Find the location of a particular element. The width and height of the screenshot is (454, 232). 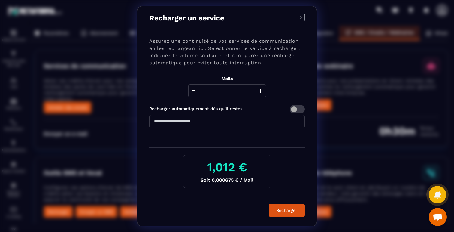

h3: 1,012 € is located at coordinates (227, 167).